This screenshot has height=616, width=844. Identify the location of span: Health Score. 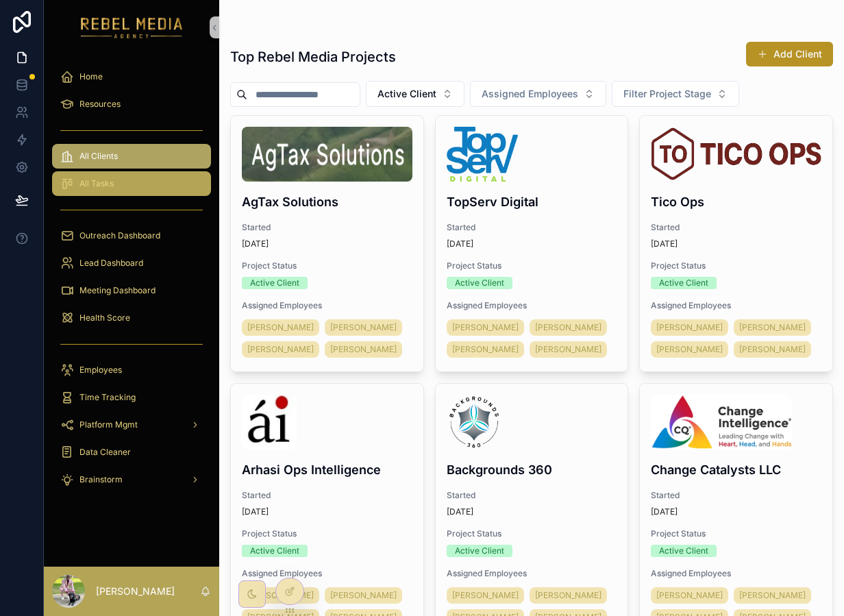
(105, 318).